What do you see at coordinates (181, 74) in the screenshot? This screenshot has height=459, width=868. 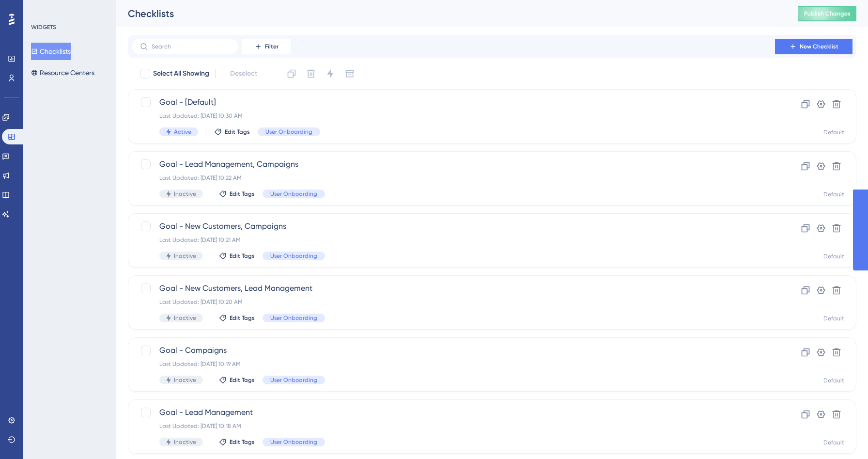 I see `span: Select All Showing` at bounding box center [181, 74].